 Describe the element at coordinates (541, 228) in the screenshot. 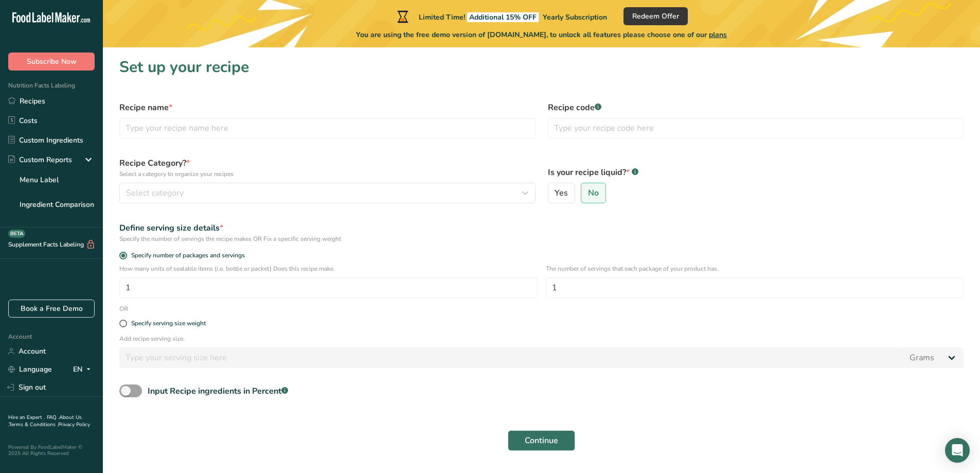

I see `div: Define serving size details` at that location.